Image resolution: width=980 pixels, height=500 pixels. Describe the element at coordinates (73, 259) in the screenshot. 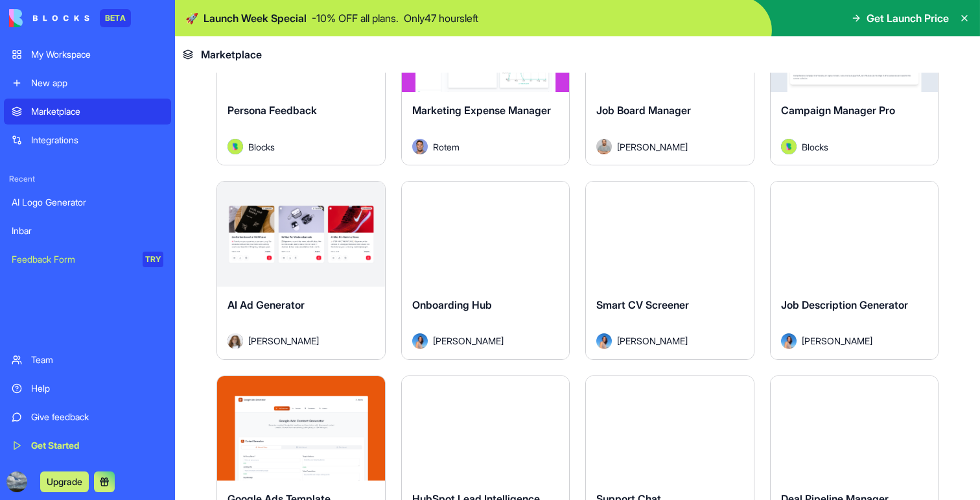

I see `div: Feedback Form` at that location.